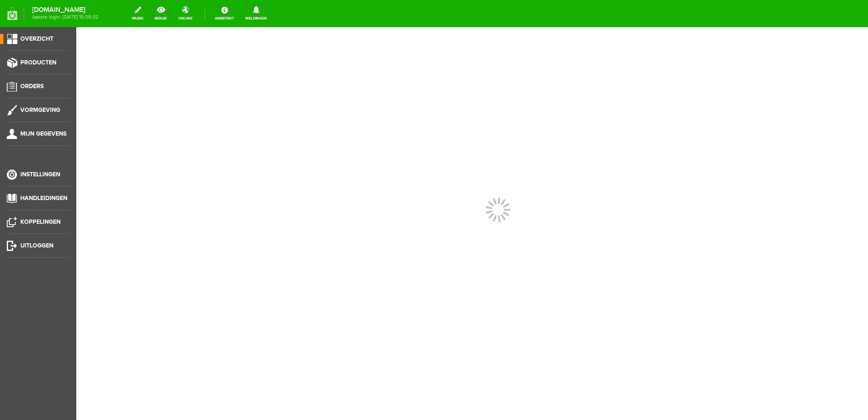 This screenshot has width=868, height=420. Describe the element at coordinates (37, 245) in the screenshot. I see `span: Uitloggen` at that location.